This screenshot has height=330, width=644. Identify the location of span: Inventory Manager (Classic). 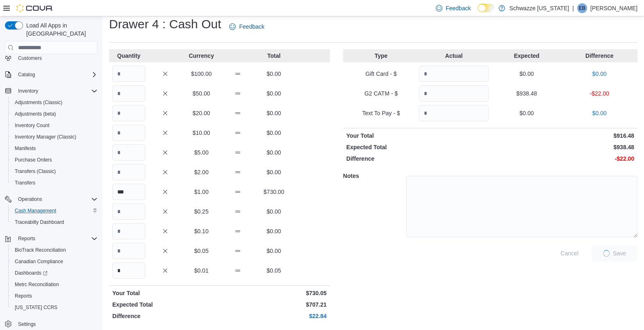
(45, 137).